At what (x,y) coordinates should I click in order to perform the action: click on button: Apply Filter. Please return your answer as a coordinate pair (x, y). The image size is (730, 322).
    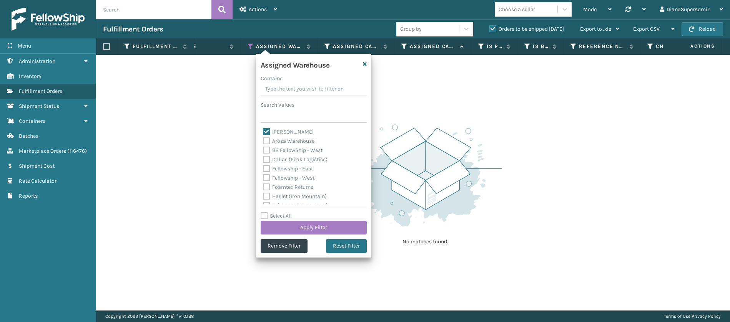
    Looking at the image, I should click on (313, 228).